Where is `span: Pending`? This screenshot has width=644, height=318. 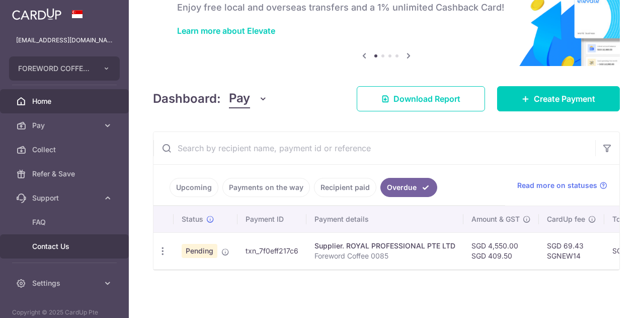
span: Pending is located at coordinates (199, 251).